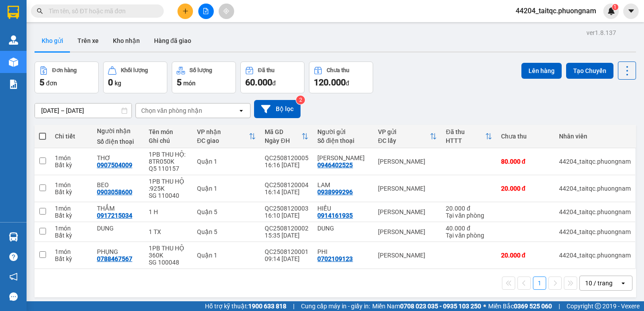 This screenshot has width=644, height=311. I want to click on button: aim, so click(226, 11).